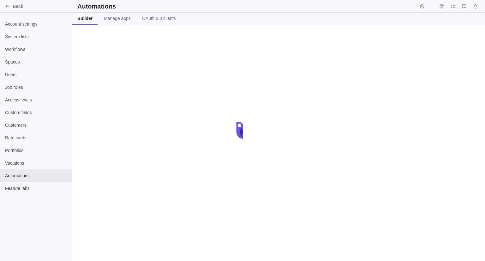 Image resolution: width=485 pixels, height=261 pixels. What do you see at coordinates (36, 62) in the screenshot?
I see `span: Spaces` at bounding box center [36, 62].